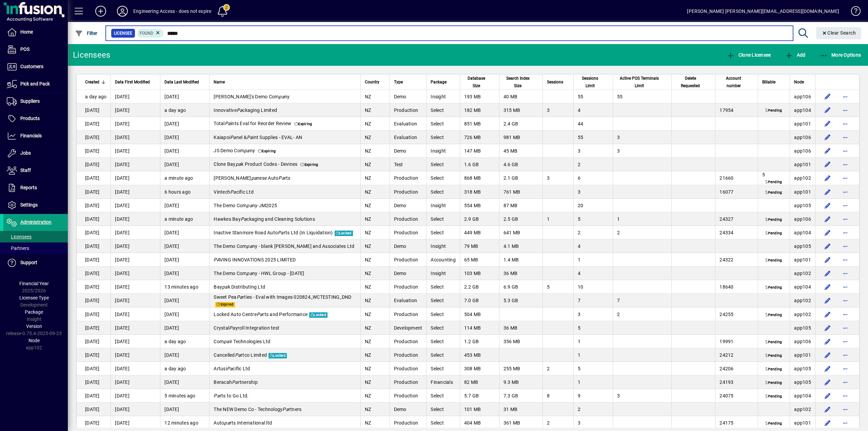 This screenshot has height=431, width=868. What do you see at coordinates (521, 219) in the screenshot?
I see `td: 2.5 GB` at bounding box center [521, 219].